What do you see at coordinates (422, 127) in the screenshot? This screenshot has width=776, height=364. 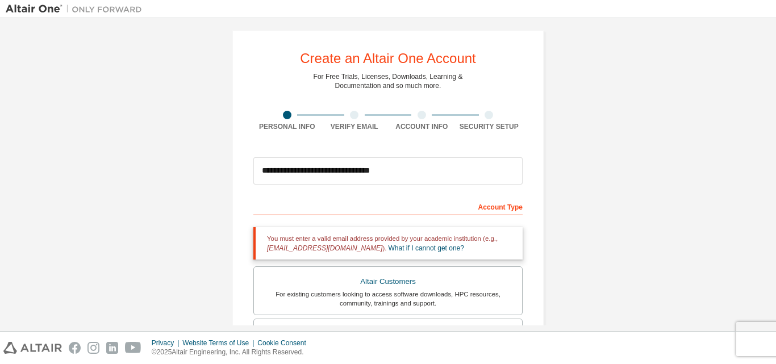 I see `div: Account Info` at bounding box center [422, 127].